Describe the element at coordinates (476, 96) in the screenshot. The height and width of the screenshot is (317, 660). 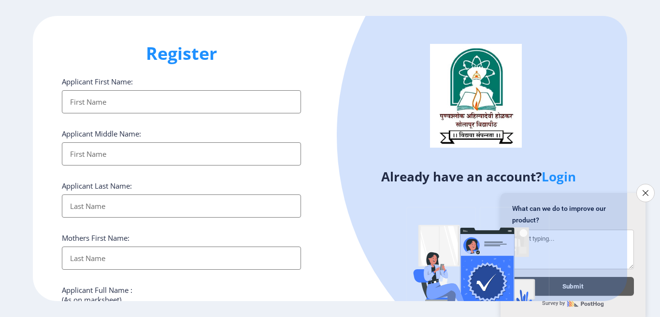
I see `img: logo` at that location.